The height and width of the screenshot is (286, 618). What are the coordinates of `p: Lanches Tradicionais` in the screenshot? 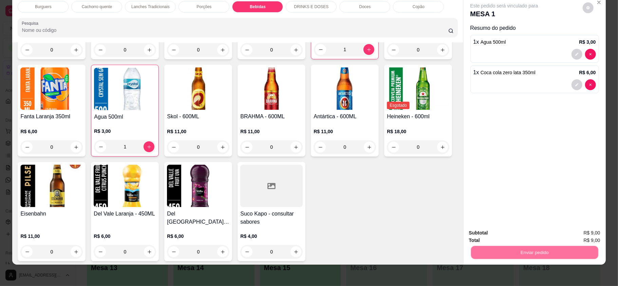 It's located at (150, 7).